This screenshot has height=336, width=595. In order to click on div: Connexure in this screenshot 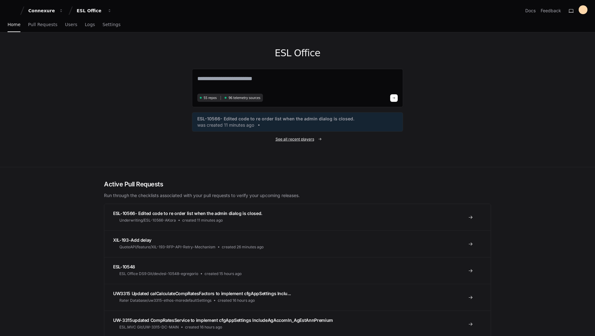, I will do `click(42, 11)`.